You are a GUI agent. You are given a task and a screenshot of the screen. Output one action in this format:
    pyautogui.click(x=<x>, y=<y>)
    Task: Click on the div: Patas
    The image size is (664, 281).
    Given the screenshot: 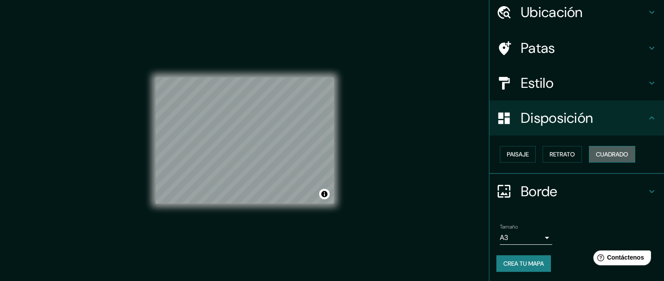 What is the action you would take?
    pyautogui.click(x=577, y=48)
    